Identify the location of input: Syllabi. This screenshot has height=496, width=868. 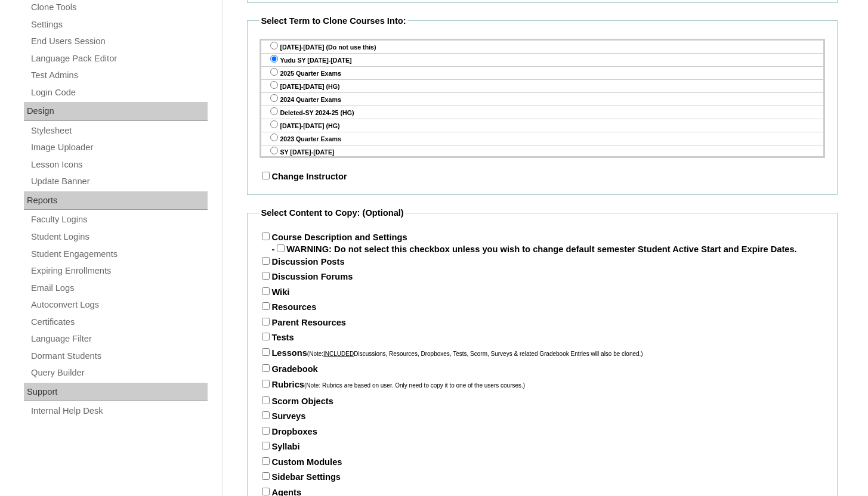
(266, 446).